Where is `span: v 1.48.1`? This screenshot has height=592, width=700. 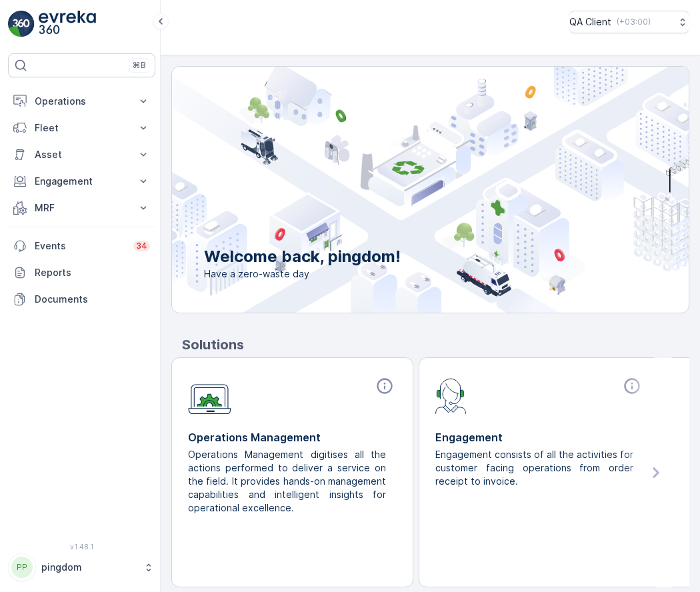 span: v 1.48.1 is located at coordinates (81, 546).